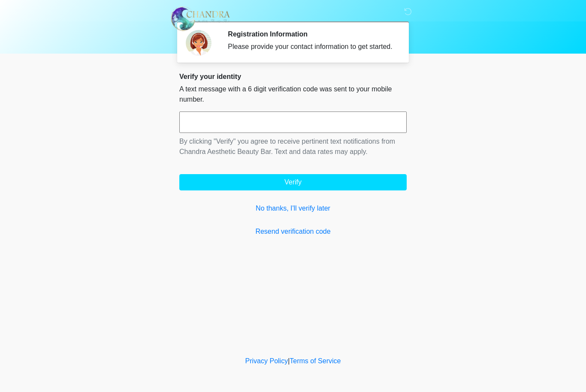  What do you see at coordinates (293, 95) in the screenshot?
I see `p: A text message with a 6 digit verification code was sent to your mobile number.` at bounding box center [293, 95].